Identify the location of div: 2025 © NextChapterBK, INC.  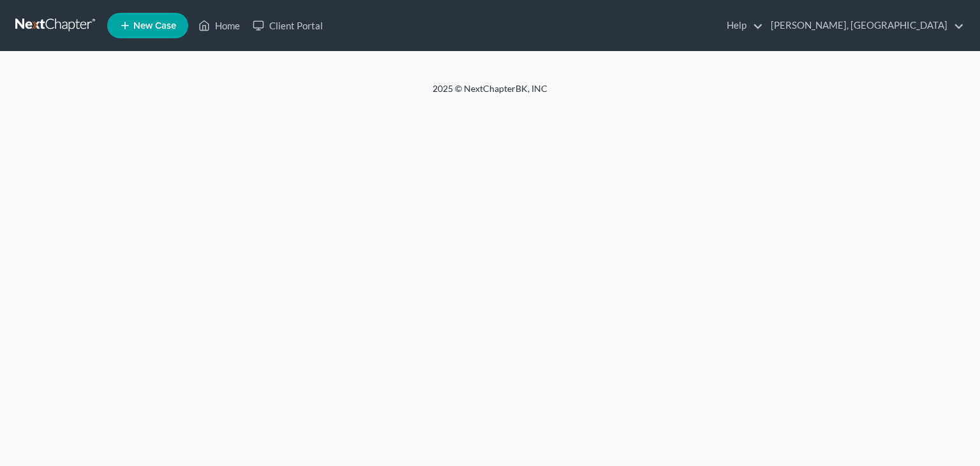
(490, 94).